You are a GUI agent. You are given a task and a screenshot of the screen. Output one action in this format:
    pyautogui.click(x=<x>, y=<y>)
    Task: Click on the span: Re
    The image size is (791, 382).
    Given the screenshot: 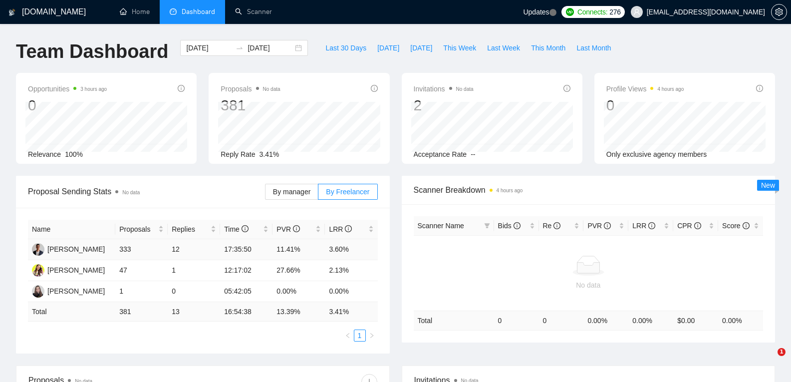 What is the action you would take?
    pyautogui.click(x=552, y=225)
    